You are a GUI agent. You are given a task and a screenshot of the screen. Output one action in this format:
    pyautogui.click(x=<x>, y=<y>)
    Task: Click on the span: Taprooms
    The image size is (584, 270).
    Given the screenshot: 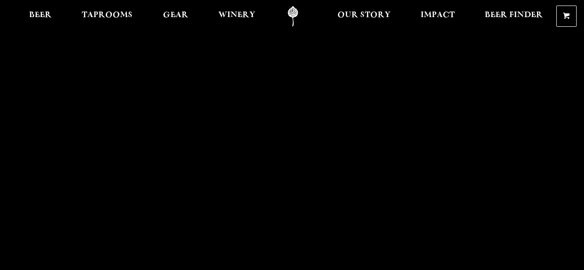 What is the action you would take?
    pyautogui.click(x=107, y=15)
    